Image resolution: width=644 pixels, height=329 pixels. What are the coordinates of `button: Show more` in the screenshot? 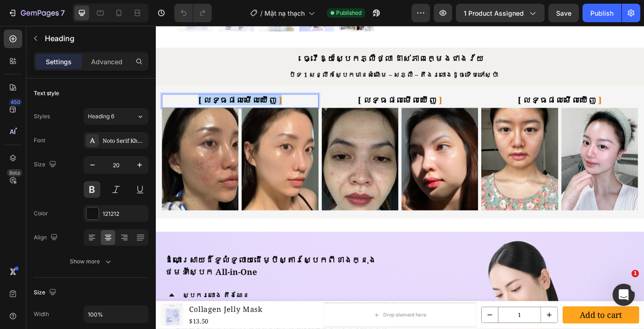 It's located at (91, 261).